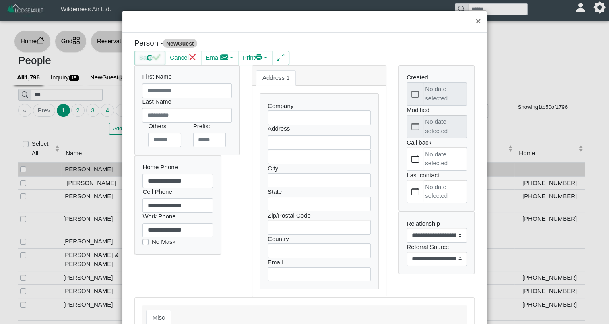  I want to click on h6: Last Name, so click(187, 101).